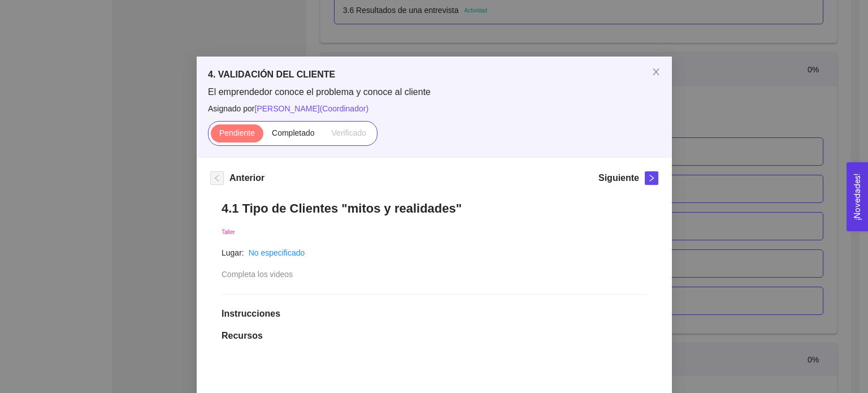  I want to click on h5: Anterior, so click(247, 178).